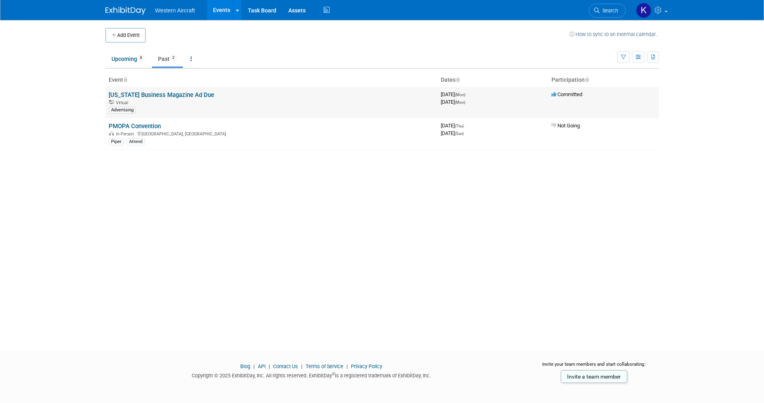 The width and height of the screenshot is (764, 403). What do you see at coordinates (566, 94) in the screenshot?
I see `span: Committed` at bounding box center [566, 94].